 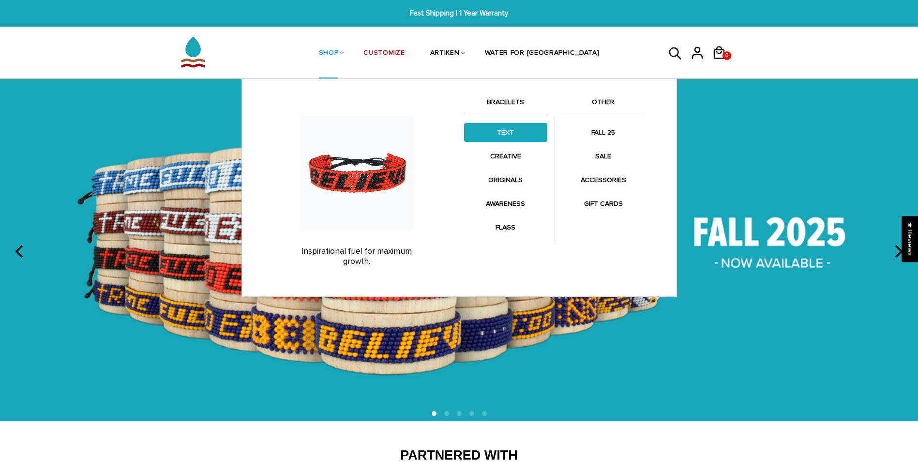 I want to click on span: 0, so click(x=727, y=56).